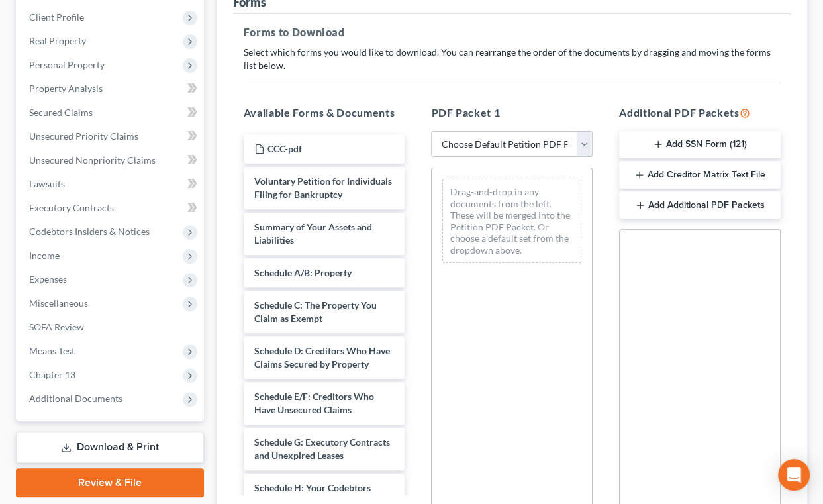 Image resolution: width=823 pixels, height=504 pixels. Describe the element at coordinates (111, 137) in the screenshot. I see `a: Unsecured Priority Claims` at that location.